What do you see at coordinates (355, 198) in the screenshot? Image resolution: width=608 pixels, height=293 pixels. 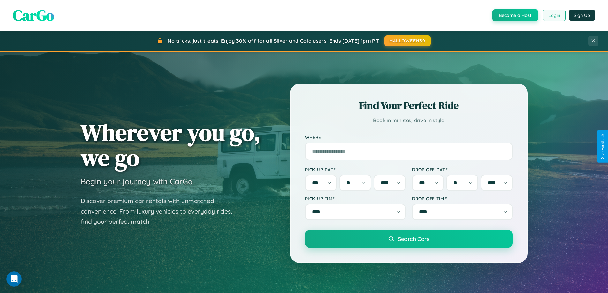 I see `label: Pick-up Time` at bounding box center [355, 198].